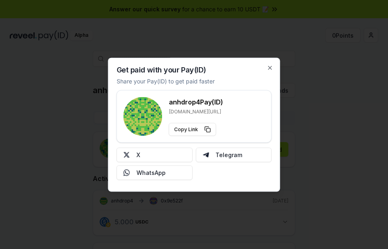 The image size is (388, 249). I want to click on button: Telegram, so click(234, 155).